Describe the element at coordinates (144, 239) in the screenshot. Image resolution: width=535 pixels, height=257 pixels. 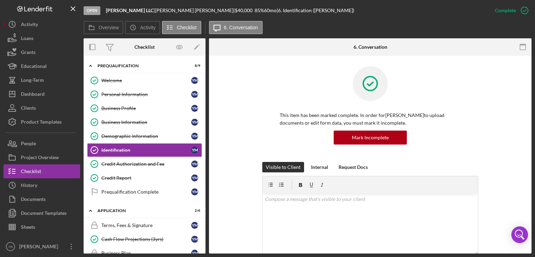
I see `a: Cash Flow Projections (3yrs)YM` at that location.